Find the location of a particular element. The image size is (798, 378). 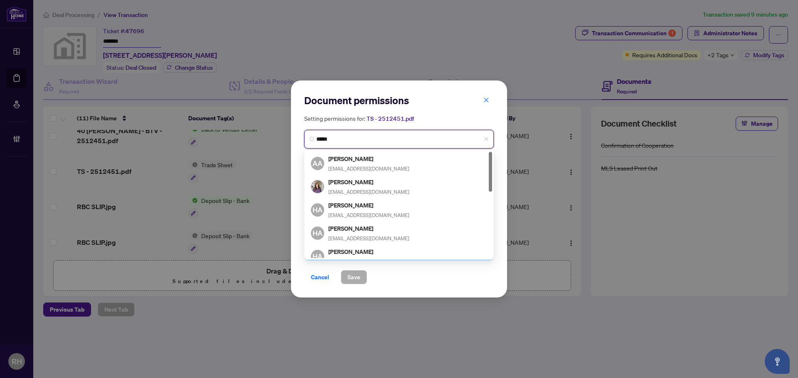

h2: Document permissions is located at coordinates (399, 101).